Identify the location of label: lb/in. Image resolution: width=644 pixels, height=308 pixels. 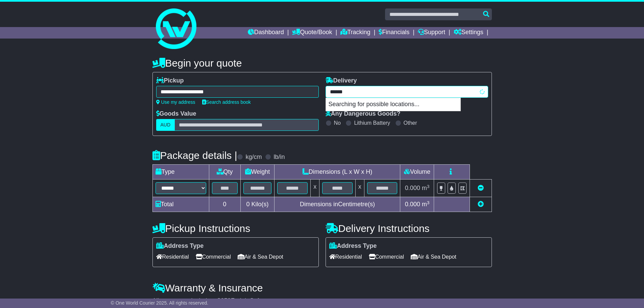
(279, 157).